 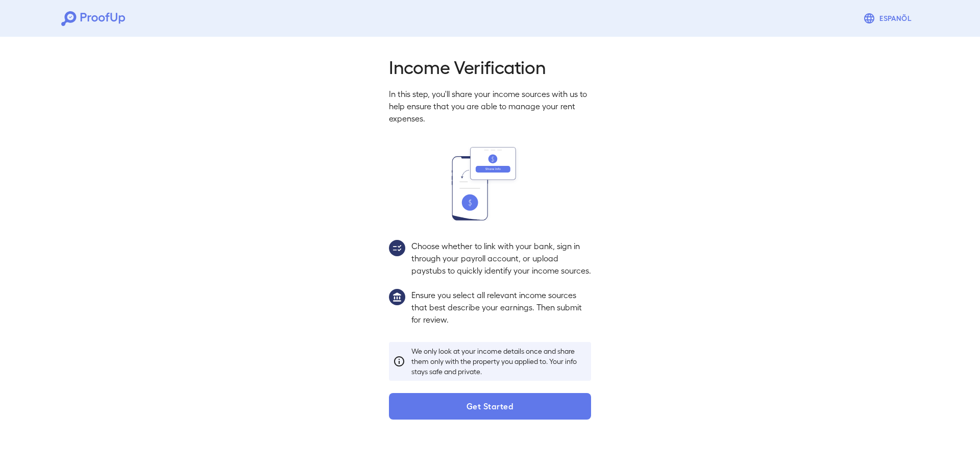 I want to click on p: Choose whether to link with your bank, sign in through your payroll account, or upload paystubs t..., so click(x=501, y=259).